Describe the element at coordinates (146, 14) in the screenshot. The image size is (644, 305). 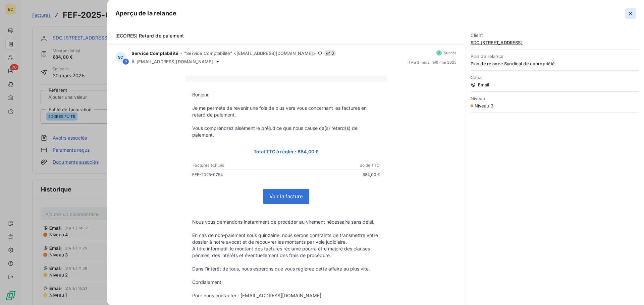
I see `h5: Aperçu de la relance` at that location.